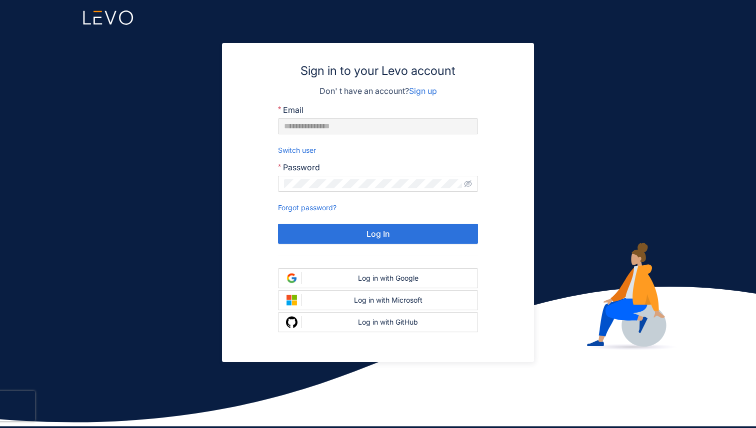  What do you see at coordinates (388, 322) in the screenshot?
I see `div: Log in with GitHub` at bounding box center [388, 322].